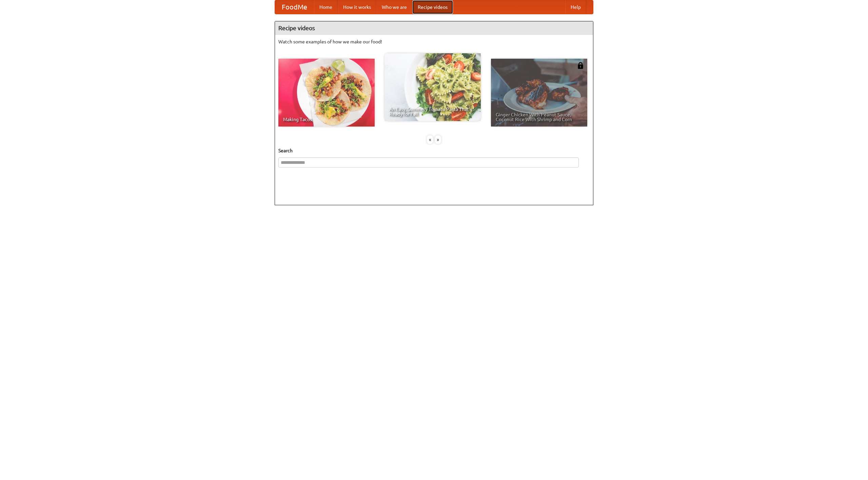 The height and width of the screenshot is (480, 868). Describe the element at coordinates (326, 7) in the screenshot. I see `a: Home` at that location.